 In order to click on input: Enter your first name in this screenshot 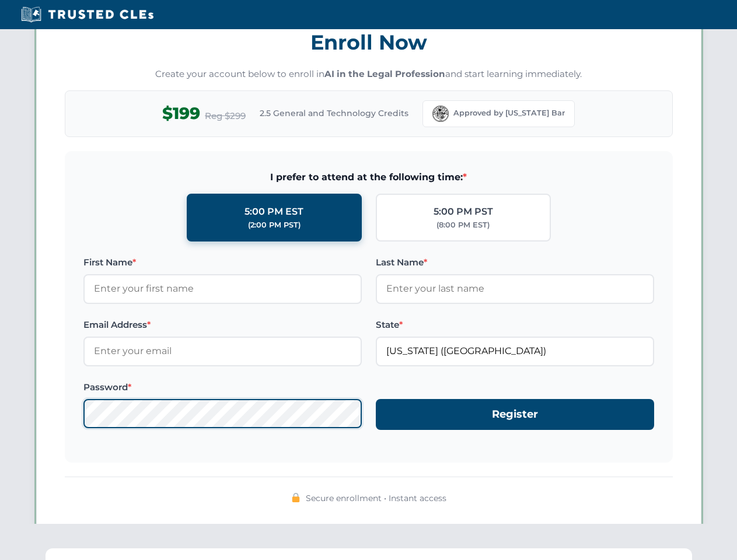, I will do `click(223, 289)`.